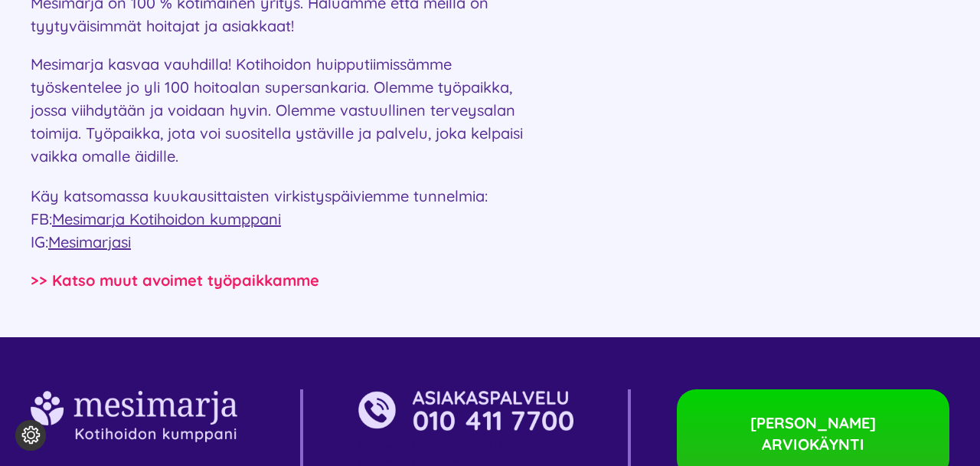 Image resolution: width=980 pixels, height=466 pixels. What do you see at coordinates (89, 242) in the screenshot?
I see `a: Mesimarjasi` at bounding box center [89, 242].